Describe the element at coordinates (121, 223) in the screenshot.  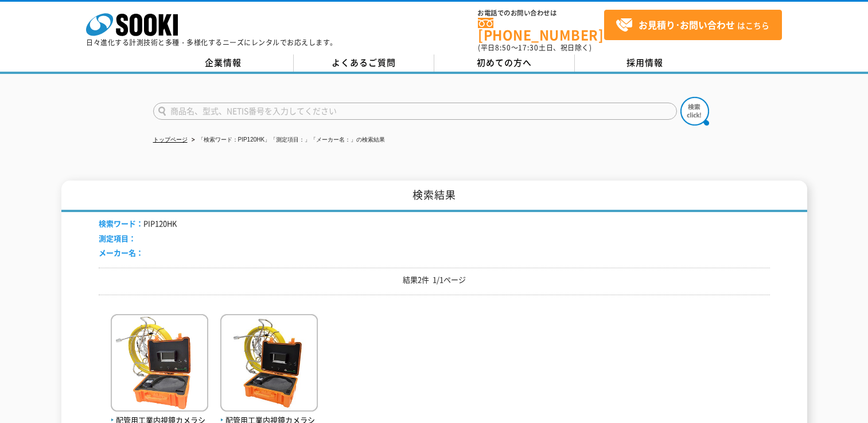
I see `span: 検索ワード：` at that location.